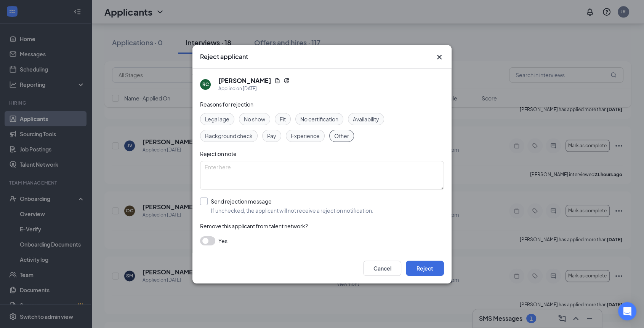 The image size is (644, 328). Describe the element at coordinates (218, 153) in the screenshot. I see `span: Rejection note` at that location.